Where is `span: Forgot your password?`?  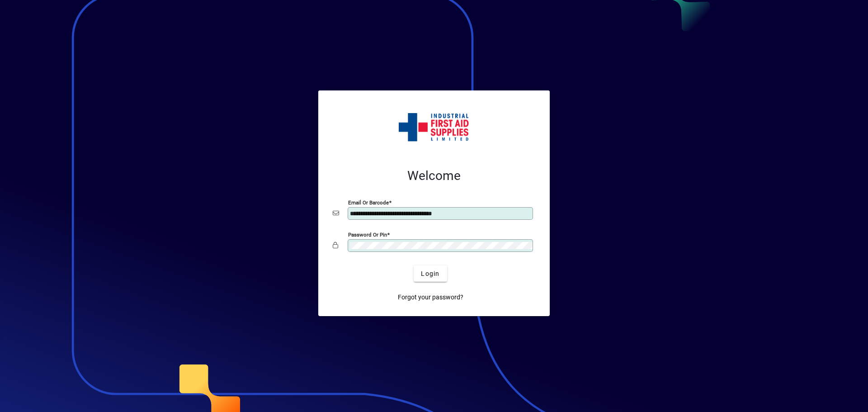
span: Forgot your password? is located at coordinates (430, 297).